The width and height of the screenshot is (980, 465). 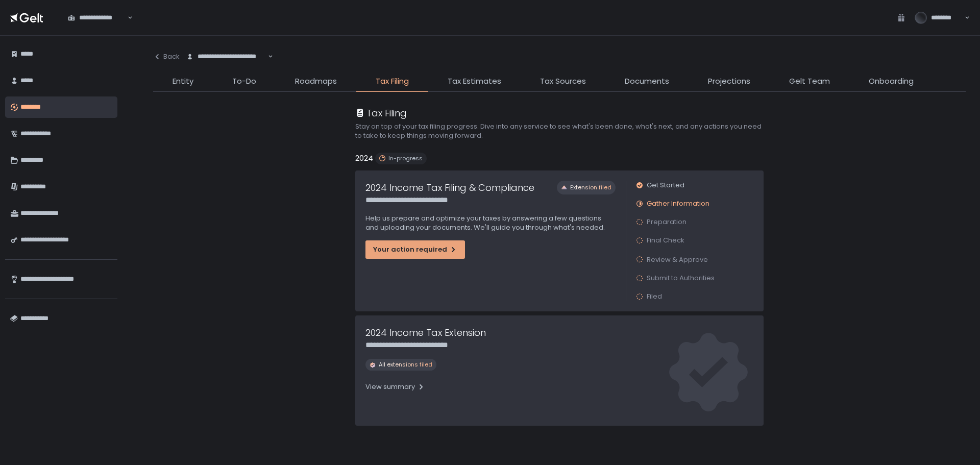 I want to click on div: View summary, so click(x=395, y=387).